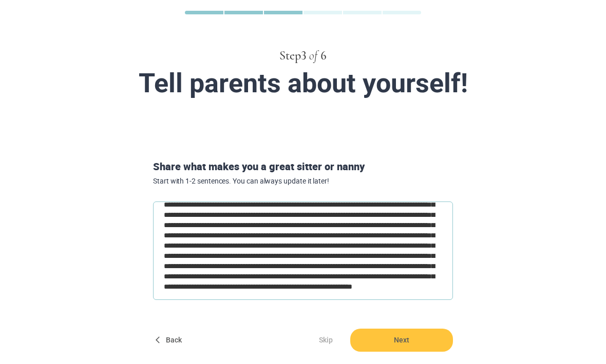 This screenshot has height=364, width=606. Describe the element at coordinates (303, 56) in the screenshot. I see `div: Step 3 6` at that location.